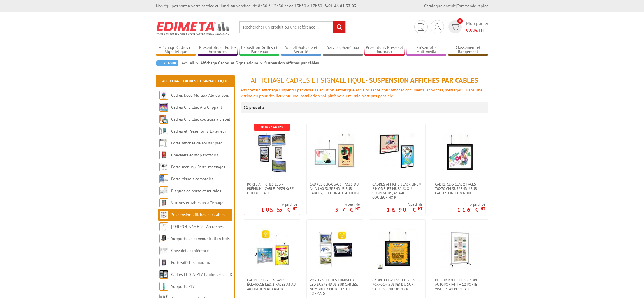 The image size is (644, 298). I want to click on img: Porte-visuels comptoirs, so click(164, 179).